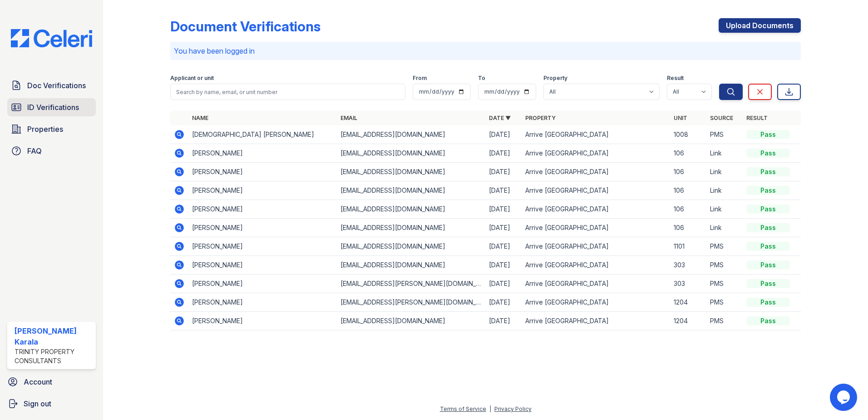 The image size is (868, 420). I want to click on a: Upload Documents, so click(759, 25).